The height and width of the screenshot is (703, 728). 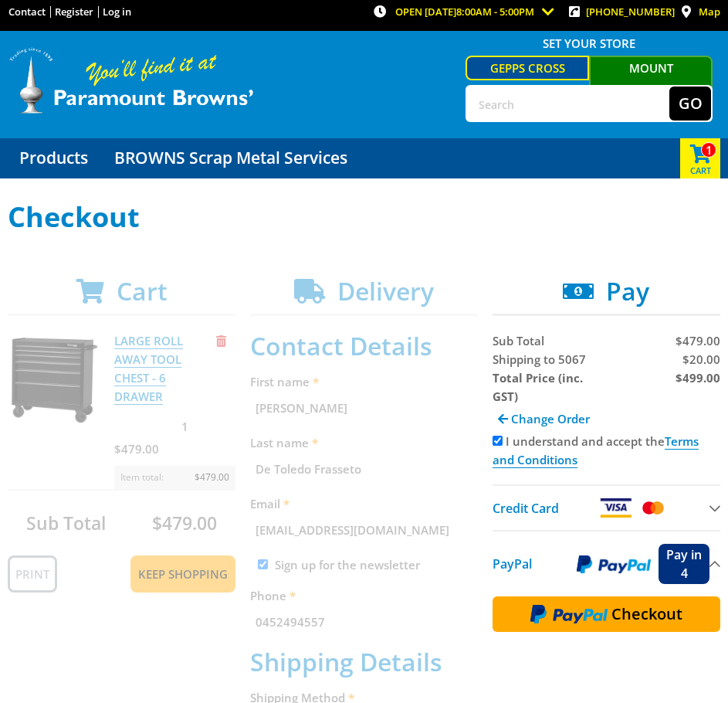 What do you see at coordinates (709, 150) in the screenshot?
I see `span: 1` at bounding box center [709, 150].